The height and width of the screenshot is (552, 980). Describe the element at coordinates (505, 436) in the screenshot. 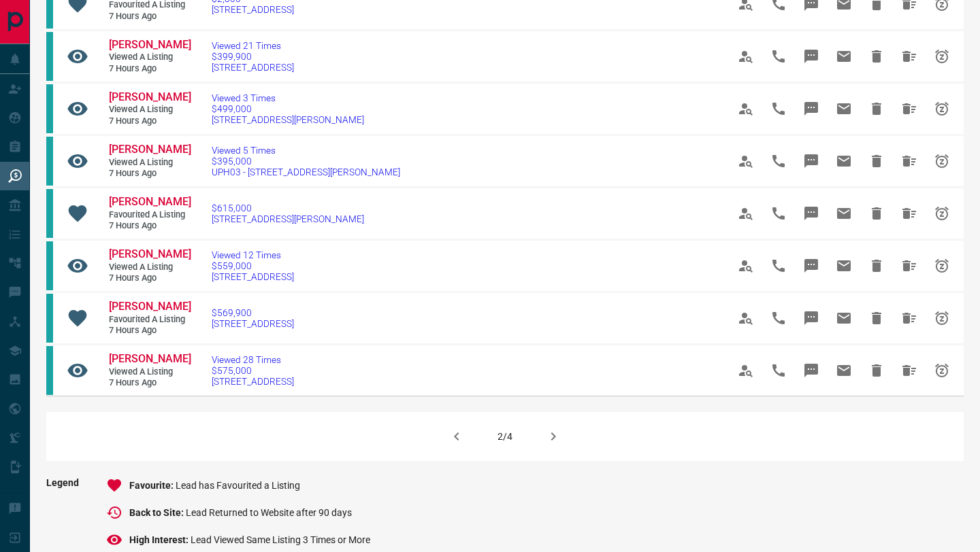

I see `div: 2/4` at that location.